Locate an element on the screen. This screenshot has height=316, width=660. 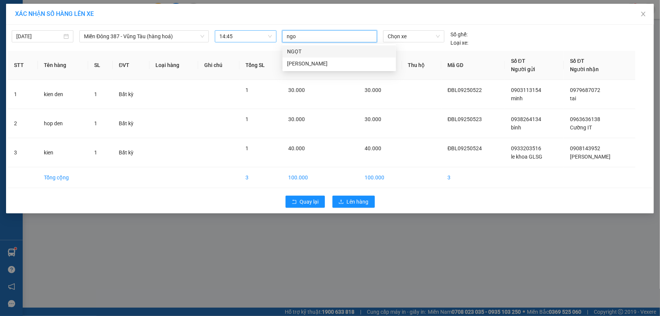
div: 0911843050 is located at coordinates (91, 39).